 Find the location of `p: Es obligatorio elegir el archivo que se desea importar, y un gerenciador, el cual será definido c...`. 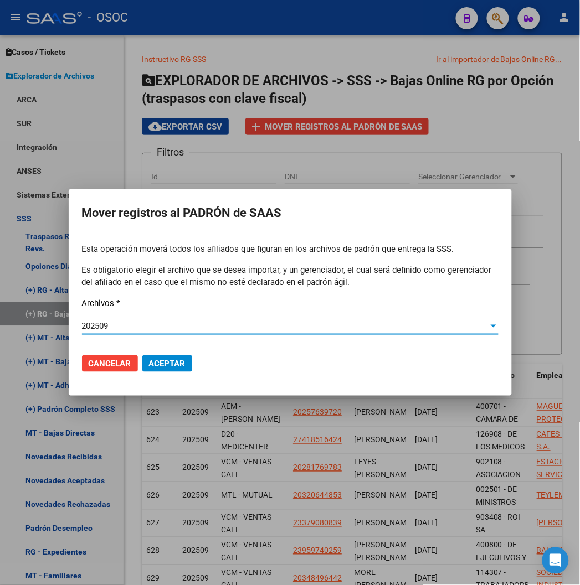

p: Es obligatorio elegir el archivo que se desea importar, y un gerenciador, el cual será definido c... is located at coordinates (290, 276).